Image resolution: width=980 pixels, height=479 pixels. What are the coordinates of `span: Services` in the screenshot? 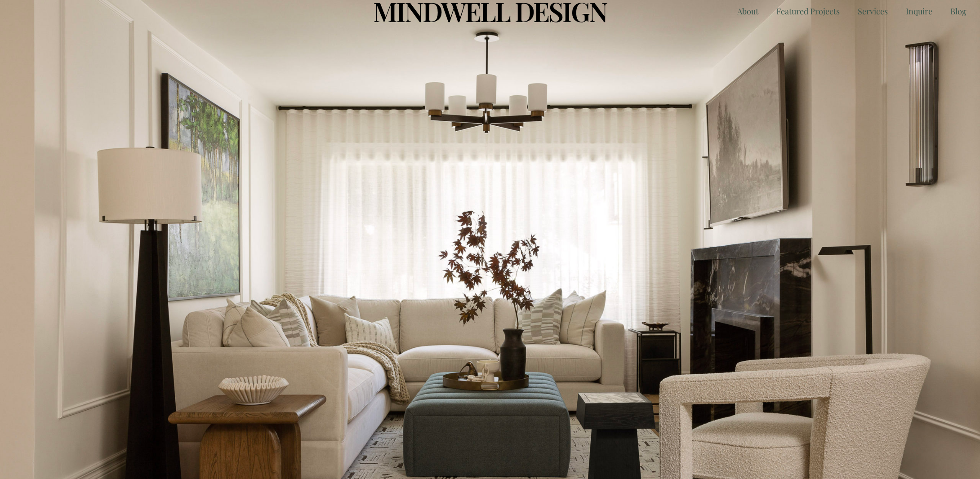 It's located at (872, 11).